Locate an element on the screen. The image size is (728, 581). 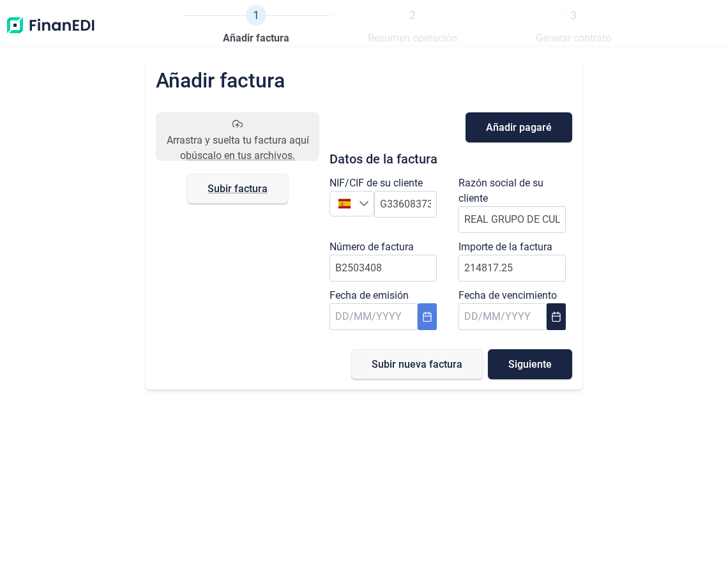
span: 1 is located at coordinates (256, 16).